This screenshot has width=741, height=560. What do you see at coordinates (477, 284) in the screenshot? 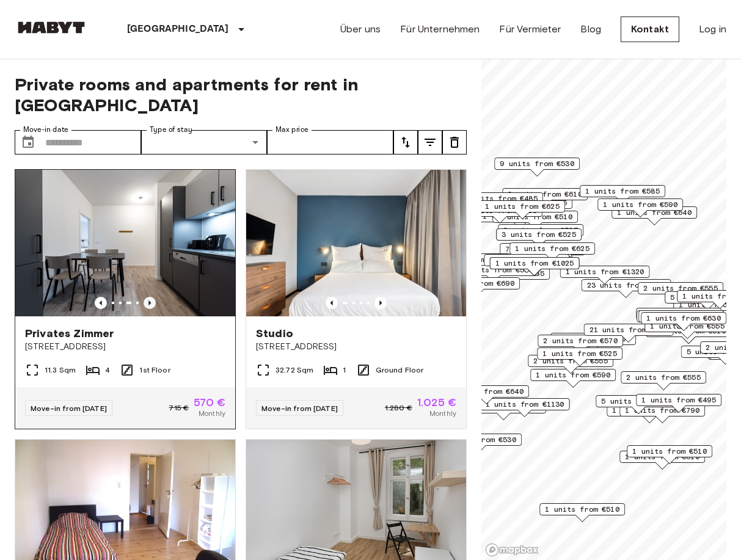
I see `span: 2 units from €690` at bounding box center [477, 284].